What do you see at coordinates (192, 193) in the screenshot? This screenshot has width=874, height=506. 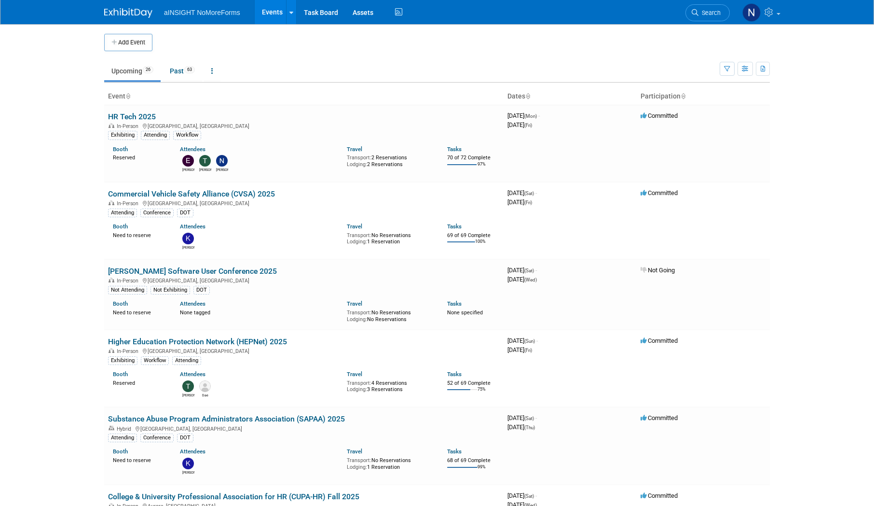 I see `a: Commercial Vehicle Safety Alliance (CVSA) 2025` at bounding box center [192, 193].